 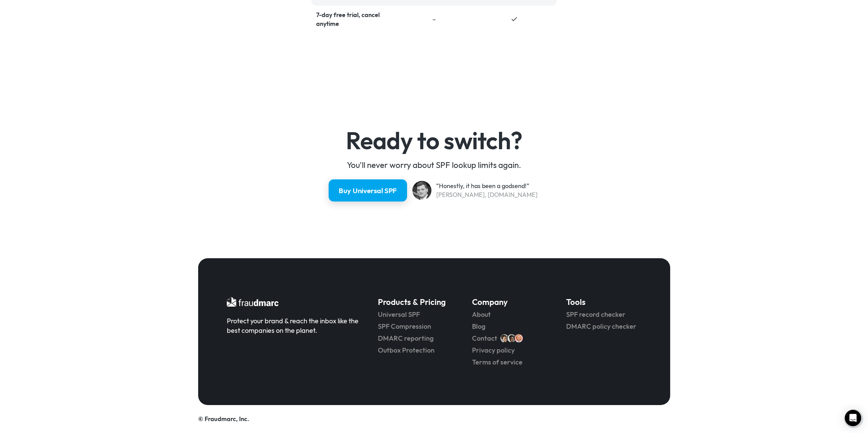 I want to click on a: Terms of service, so click(x=510, y=362).